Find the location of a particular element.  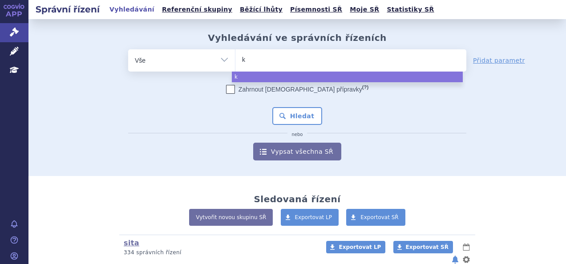

button: Hledat is located at coordinates (297, 116).